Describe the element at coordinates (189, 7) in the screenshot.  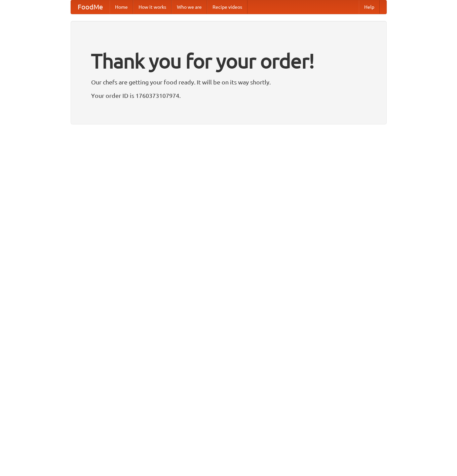
I see `a: Who we are` at that location.